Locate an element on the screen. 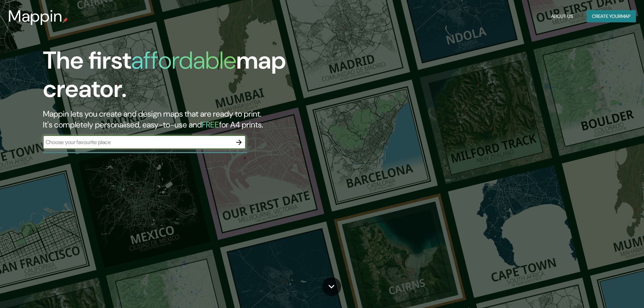 The width and height of the screenshot is (644, 308). h2: Mappin lets you create and design maps that are ready to print. It's completely personalised, eas... is located at coordinates (204, 119).